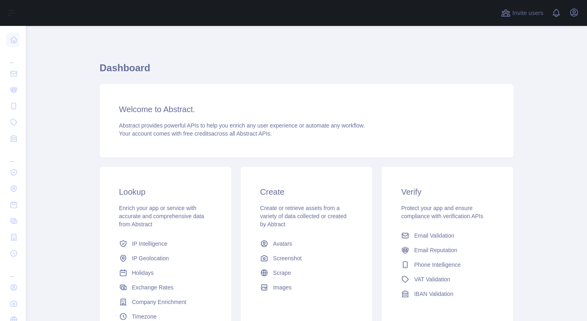 This screenshot has width=587, height=321. Describe the element at coordinates (307, 109) in the screenshot. I see `h3: Welcome to Abstract.` at that location.